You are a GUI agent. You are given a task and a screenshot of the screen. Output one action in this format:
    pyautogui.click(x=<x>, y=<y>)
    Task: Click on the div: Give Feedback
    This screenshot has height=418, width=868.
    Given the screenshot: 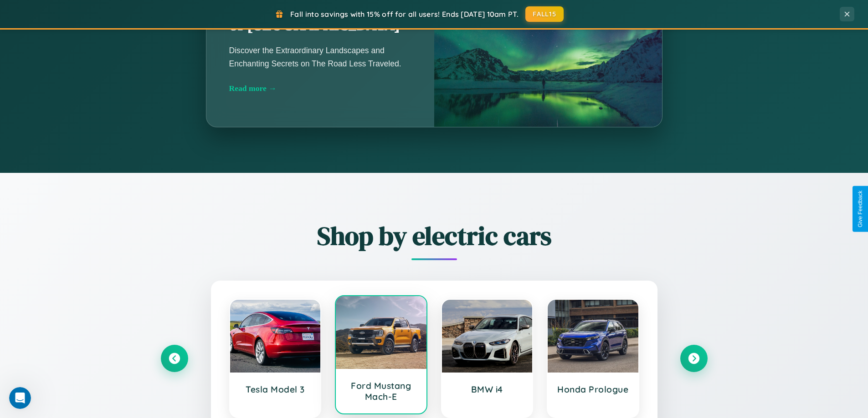 What is the action you would take?
    pyautogui.click(x=860, y=209)
    